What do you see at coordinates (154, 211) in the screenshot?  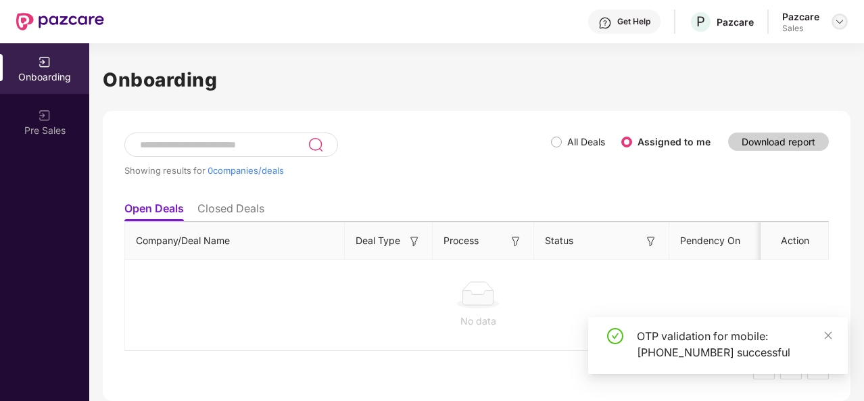 I see `li: Open Deals` at bounding box center [154, 211].